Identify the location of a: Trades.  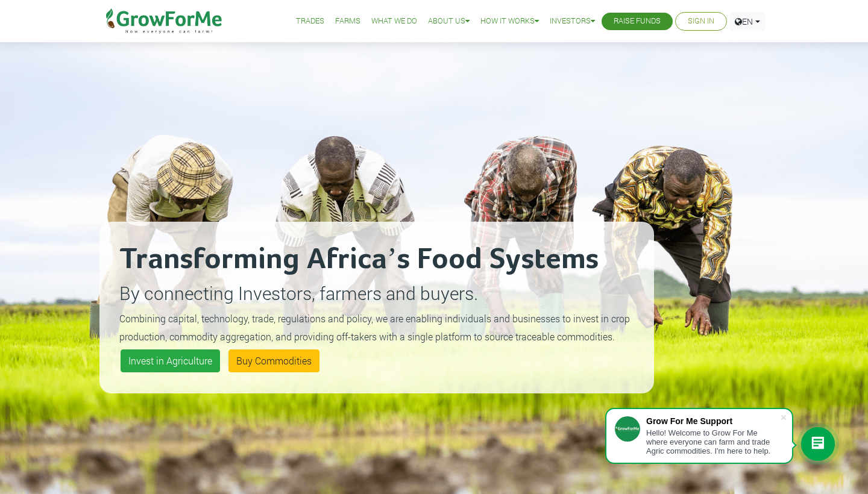
(310, 21).